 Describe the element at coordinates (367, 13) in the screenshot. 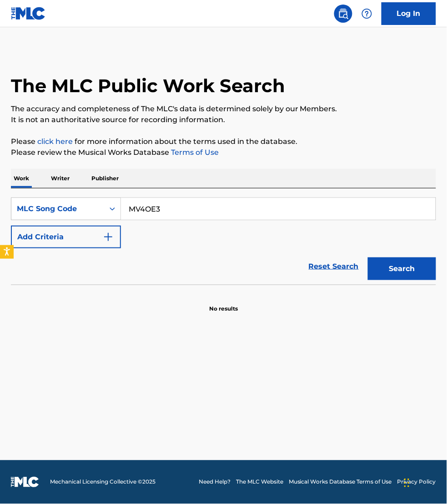

I see `div: Help` at that location.